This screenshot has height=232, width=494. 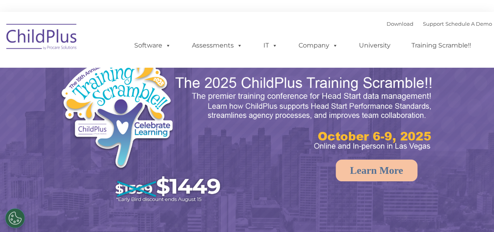 I want to click on a: Software, so click(x=153, y=45).